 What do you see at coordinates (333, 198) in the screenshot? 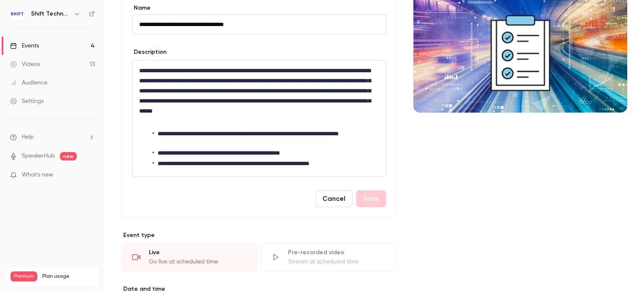
I see `button: Cancel` at bounding box center [333, 198].